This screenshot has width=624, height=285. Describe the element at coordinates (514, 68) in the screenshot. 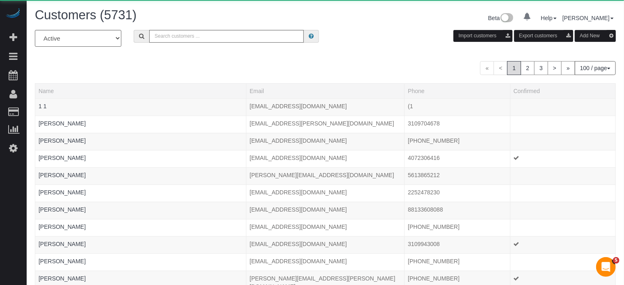

I see `span: 1` at that location.